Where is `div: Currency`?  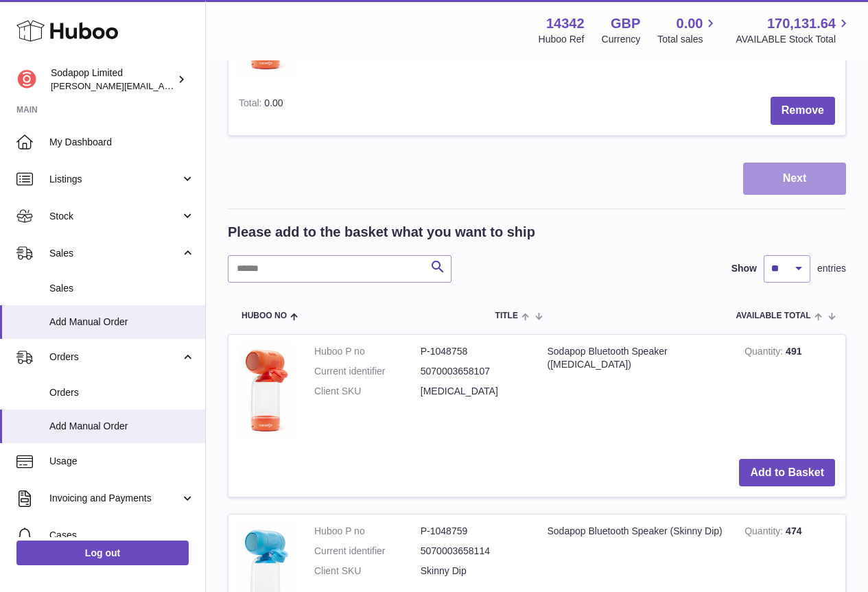
div: Currency is located at coordinates (621, 39).